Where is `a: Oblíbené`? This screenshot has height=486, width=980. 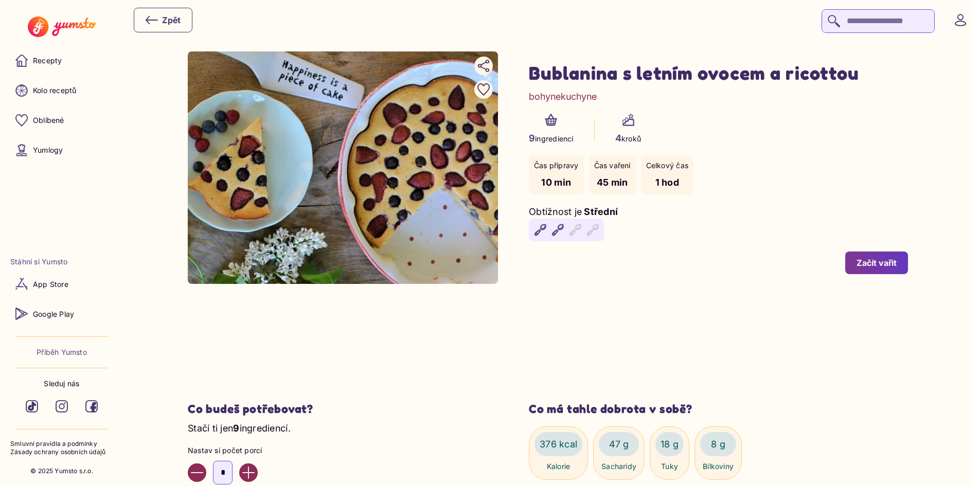
a: Oblíbené is located at coordinates (61, 120).